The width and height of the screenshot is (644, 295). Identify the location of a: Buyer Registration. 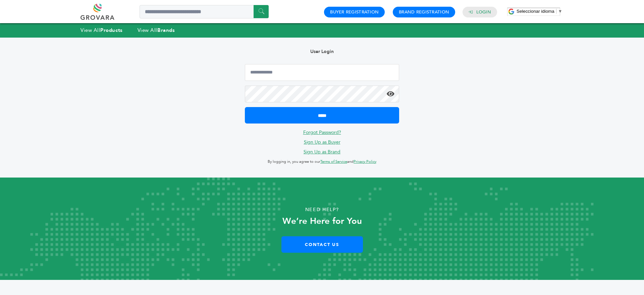
(354, 12).